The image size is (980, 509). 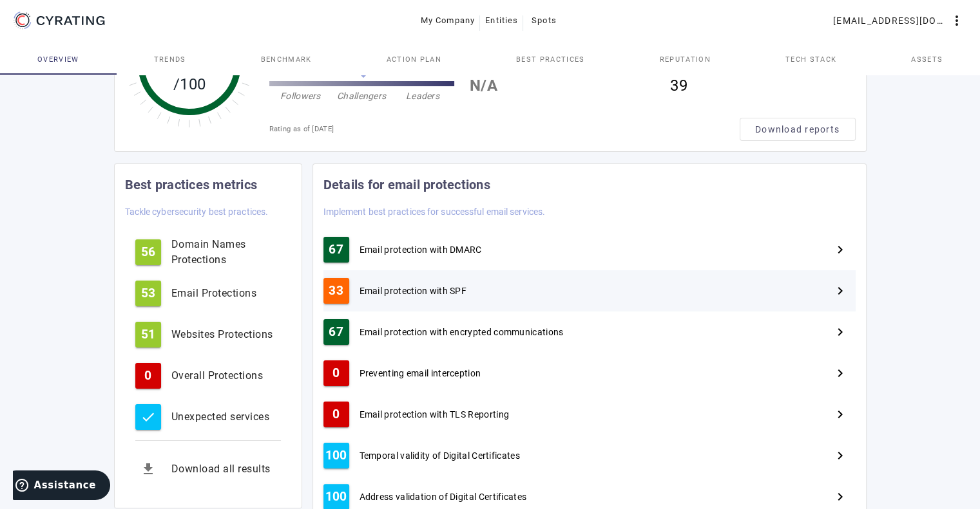 I want to click on div: Leaders, so click(x=422, y=96).